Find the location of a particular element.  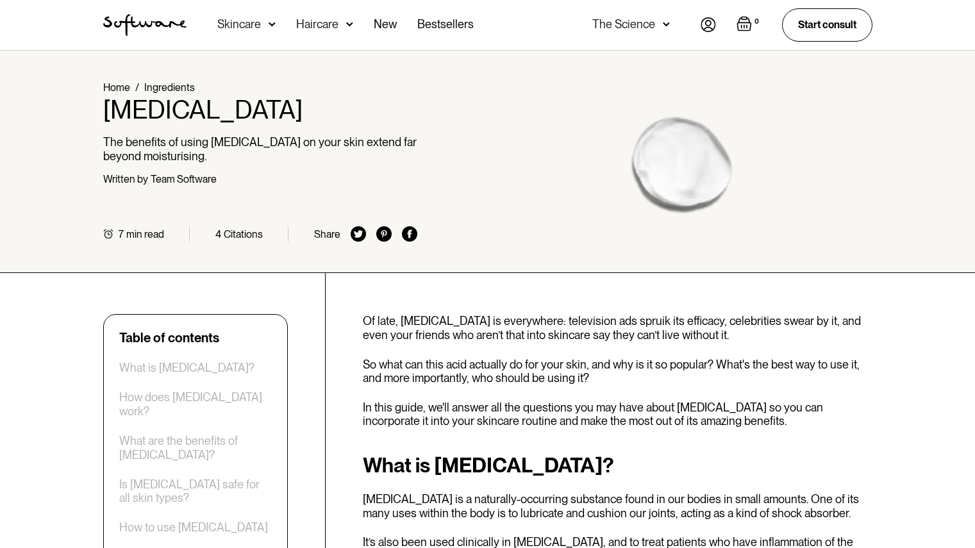

a: home is located at coordinates (145, 25).